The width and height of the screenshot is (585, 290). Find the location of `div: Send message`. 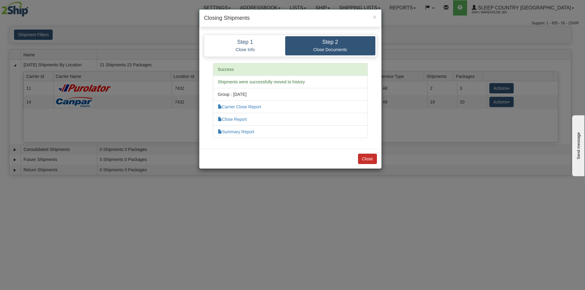

div: Send message is located at coordinates (30, 7).